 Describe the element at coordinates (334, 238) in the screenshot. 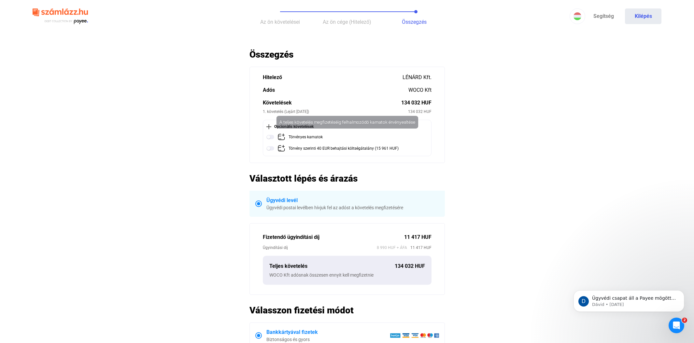

I see `div: Fizetendő ügyindítási díj` at that location.